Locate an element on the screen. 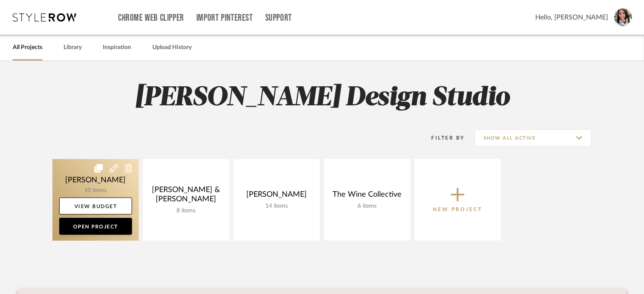  a: Inspiration is located at coordinates (117, 48).